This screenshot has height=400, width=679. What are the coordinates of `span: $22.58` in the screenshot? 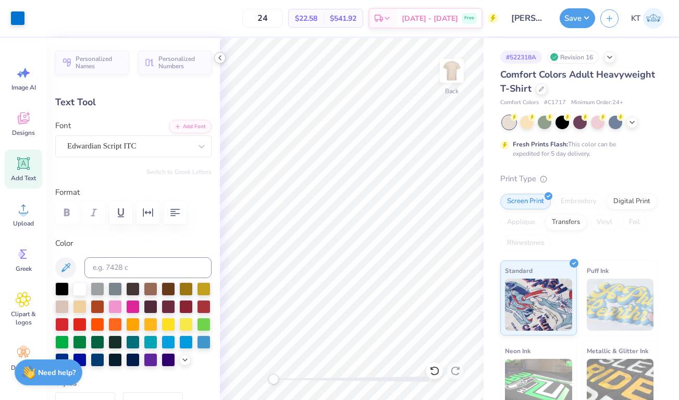 It's located at (306, 18).